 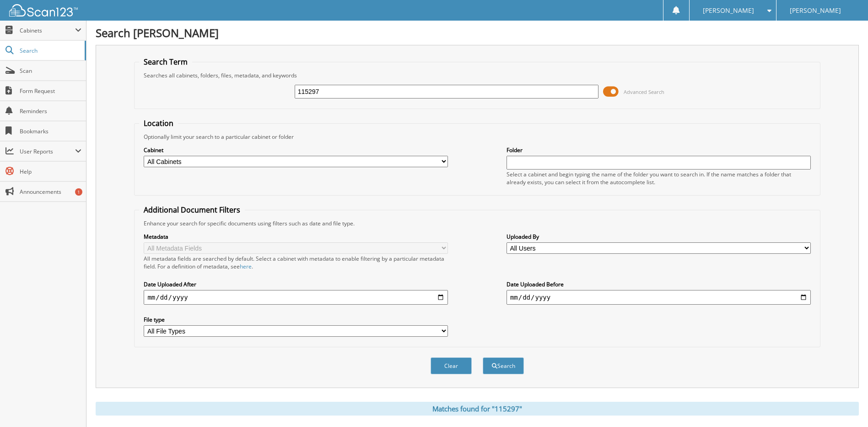 What do you see at coordinates (503, 365) in the screenshot?
I see `button: Search` at bounding box center [503, 365].